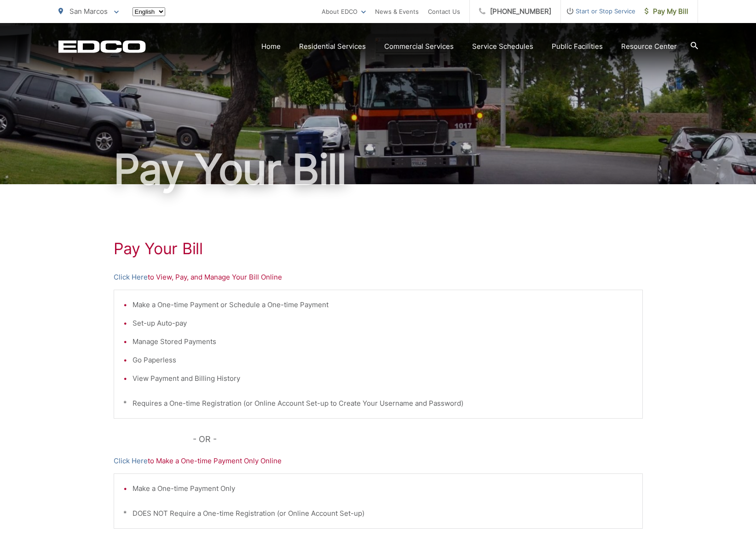 This screenshot has height=560, width=756. Describe the element at coordinates (378, 404) in the screenshot. I see `p: * Requires a One-time Registration (or Online Account Set-up to Create Your Username and Password)` at that location.